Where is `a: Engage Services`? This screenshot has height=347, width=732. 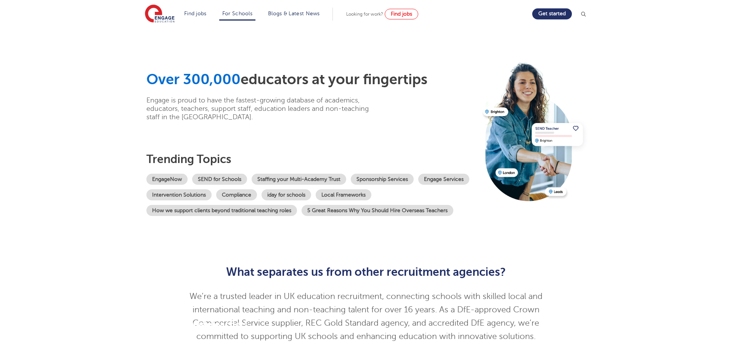
a: Engage Services is located at coordinates (444, 179).